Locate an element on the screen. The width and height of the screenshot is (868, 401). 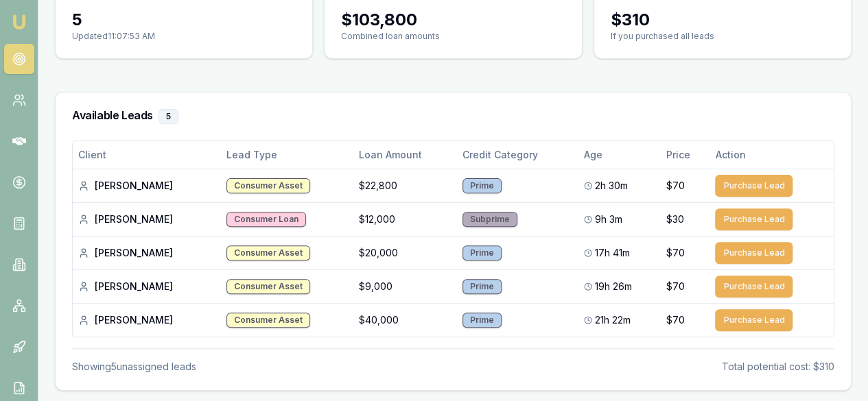
div: Consumer Loan is located at coordinates (266, 219).